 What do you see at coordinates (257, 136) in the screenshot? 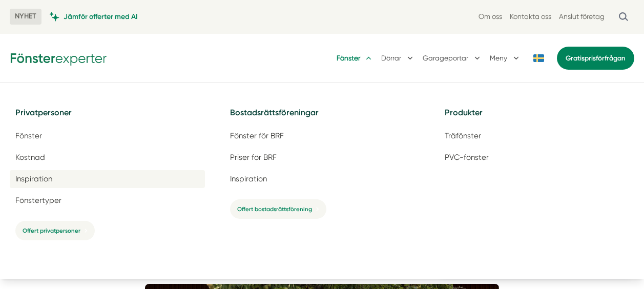
I see `span: Fönster för BRF` at bounding box center [257, 136].